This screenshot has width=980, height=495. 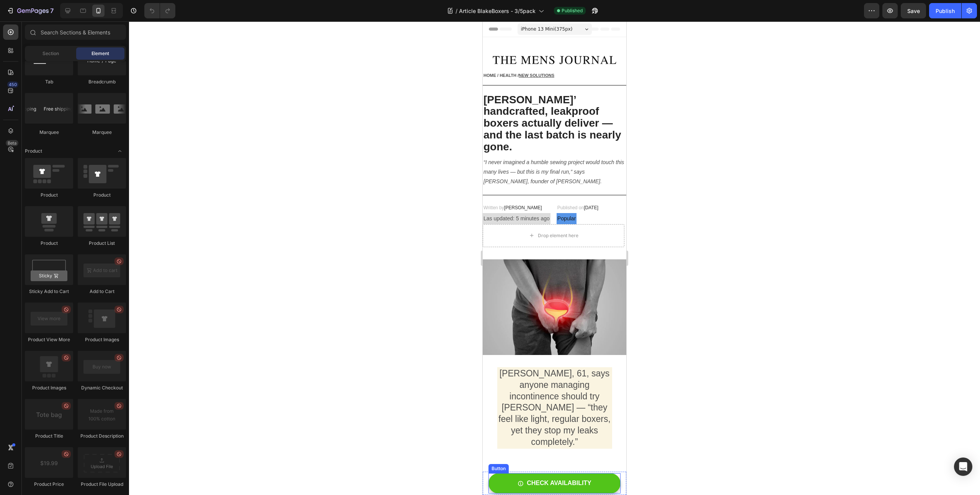 I want to click on span: Toggle open, so click(x=120, y=151).